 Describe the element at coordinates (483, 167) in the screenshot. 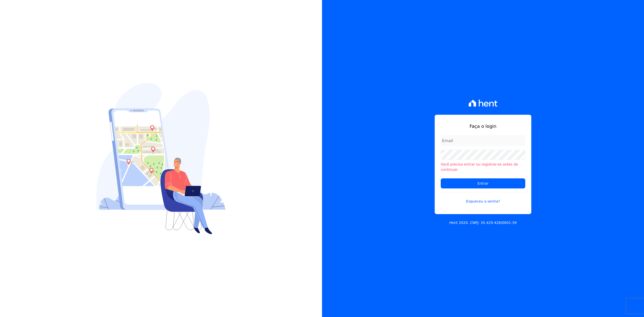

I see `li: Você precisa entrar ou registrar-se antes de continuar.` at that location.